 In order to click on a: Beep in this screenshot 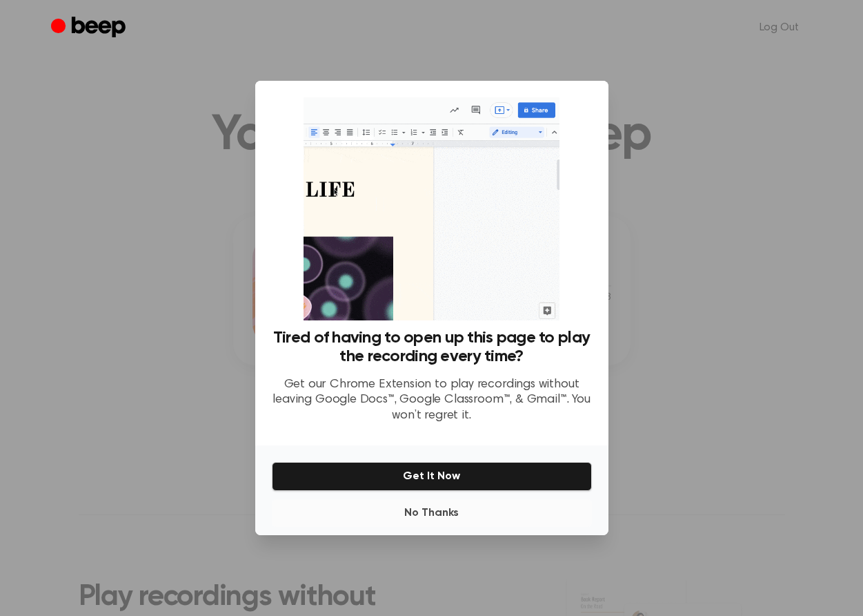, I will do `click(90, 27)`.